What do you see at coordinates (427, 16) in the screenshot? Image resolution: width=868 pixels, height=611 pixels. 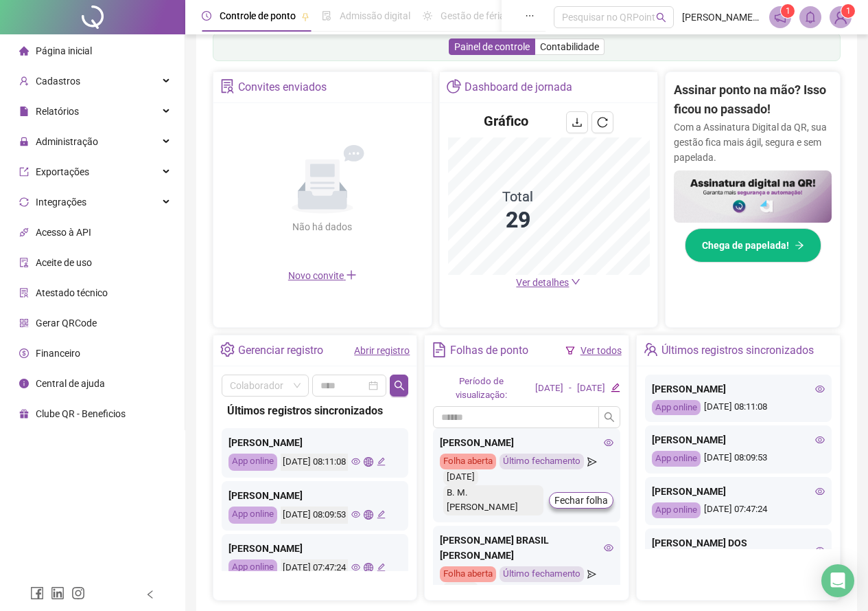 I see `span: sun` at bounding box center [427, 16].